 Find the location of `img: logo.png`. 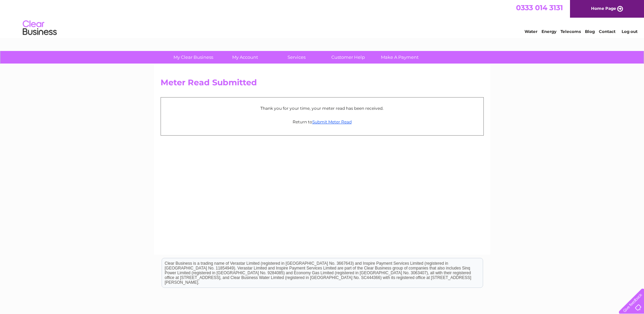

img: logo.png is located at coordinates (40, 28).